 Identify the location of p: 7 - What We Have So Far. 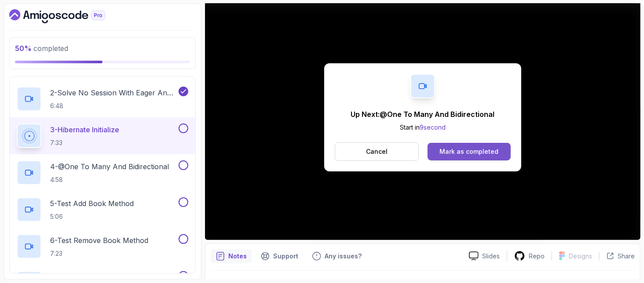
(91, 278).